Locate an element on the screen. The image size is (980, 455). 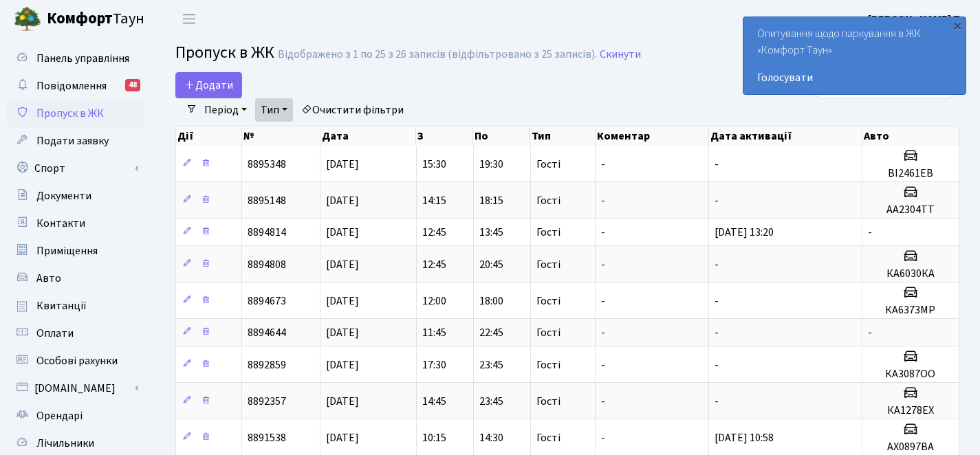
span: 13:45 is located at coordinates (491, 232).